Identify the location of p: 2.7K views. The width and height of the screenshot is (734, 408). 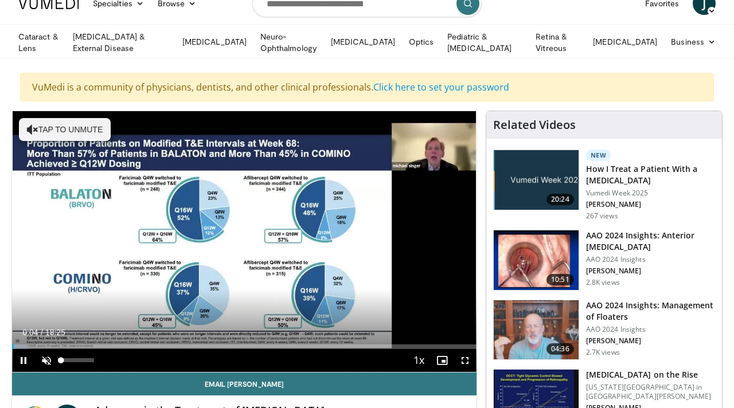
(603, 353).